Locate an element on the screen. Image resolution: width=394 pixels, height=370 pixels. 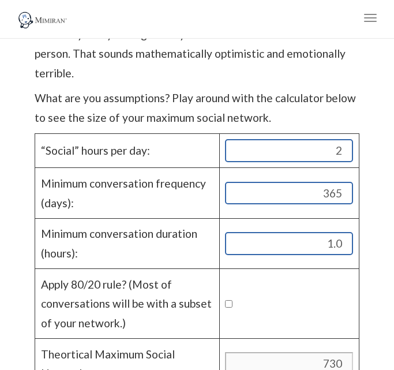
p: What are you assumptions? Play around with the calculator below to see the size of your maximum s... is located at coordinates (197, 107).